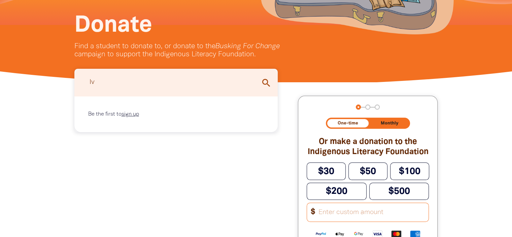  Describe the element at coordinates (368, 147) in the screenshot. I see `h2: Or make a donation to the Indigenous Literacy Foundation` at that location.